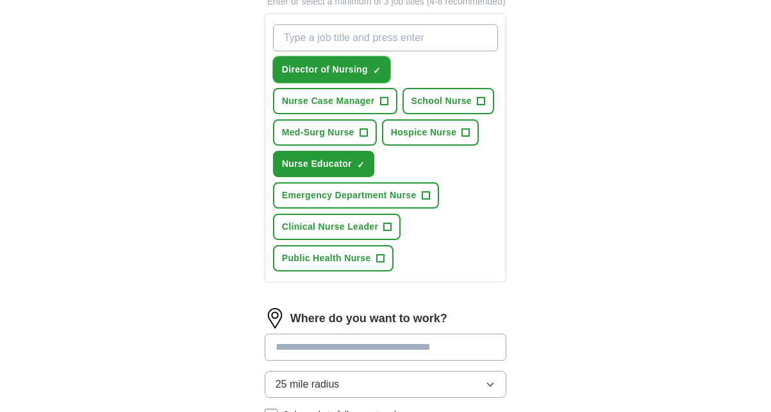 This screenshot has height=412, width=771. Describe the element at coordinates (308, 384) in the screenshot. I see `span: 25 mile radius` at that location.